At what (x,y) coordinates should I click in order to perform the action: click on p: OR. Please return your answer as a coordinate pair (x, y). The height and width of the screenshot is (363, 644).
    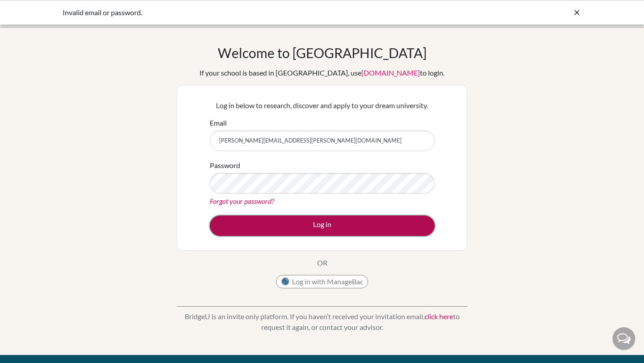
    Looking at the image, I should click on (322, 263).